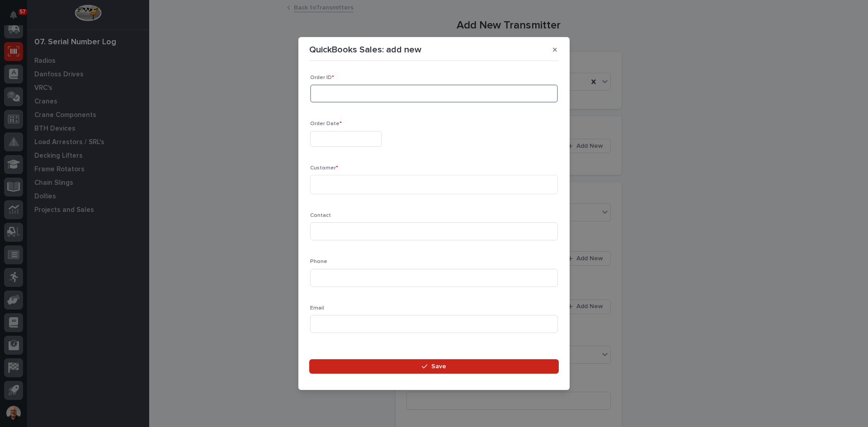  Describe the element at coordinates (439, 367) in the screenshot. I see `span: Save` at that location.